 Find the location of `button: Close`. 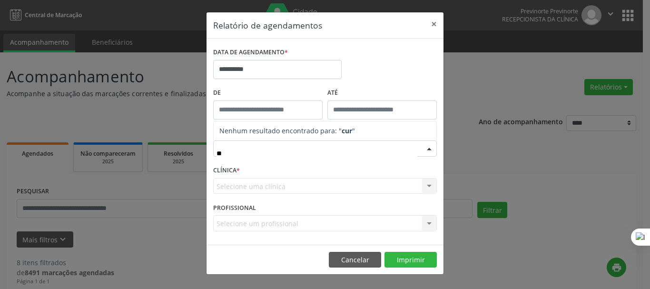

button: Close is located at coordinates (434, 24).